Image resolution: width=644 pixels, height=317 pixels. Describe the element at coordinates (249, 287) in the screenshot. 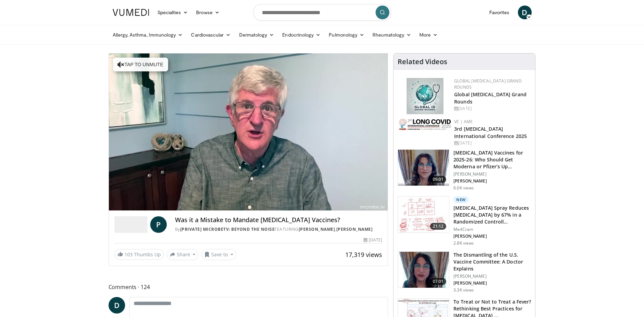

I see `span: Comments 124` at that location.